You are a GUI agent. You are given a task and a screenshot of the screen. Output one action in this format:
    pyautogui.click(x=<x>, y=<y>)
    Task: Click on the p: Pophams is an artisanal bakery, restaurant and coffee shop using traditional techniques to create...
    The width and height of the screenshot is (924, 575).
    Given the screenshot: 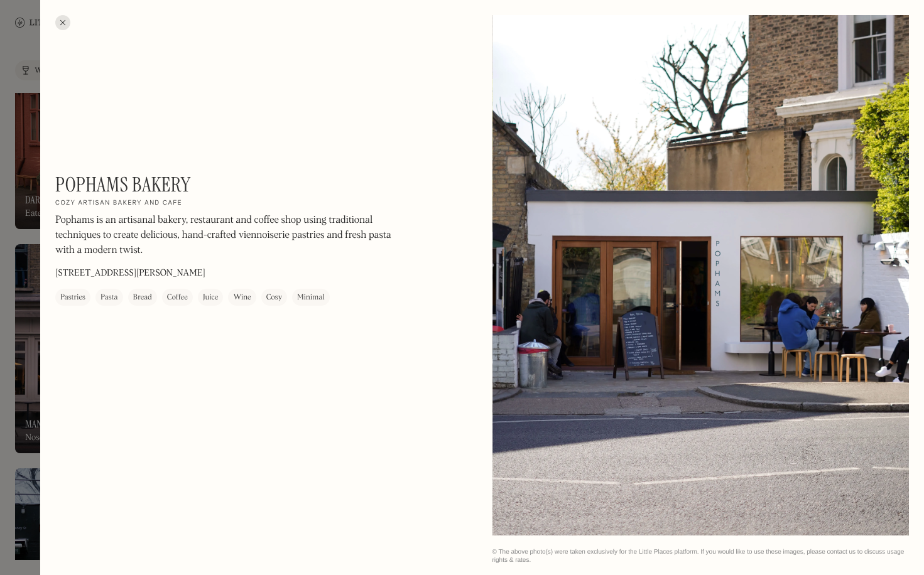 What is the action you would take?
    pyautogui.click(x=225, y=235)
    